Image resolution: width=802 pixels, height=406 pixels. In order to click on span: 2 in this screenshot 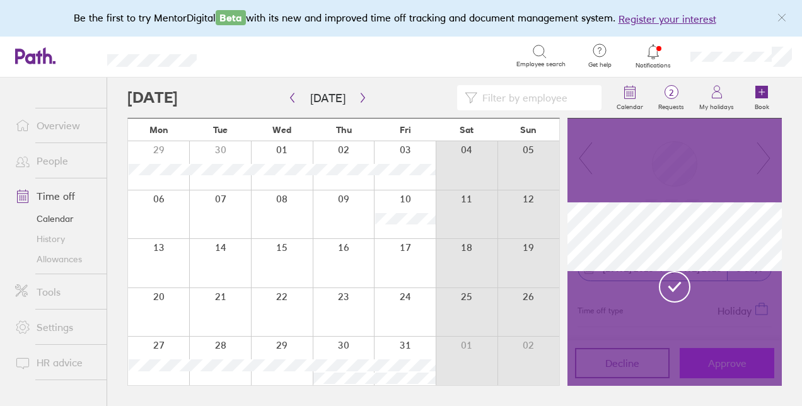, I will do `click(671, 93)`.